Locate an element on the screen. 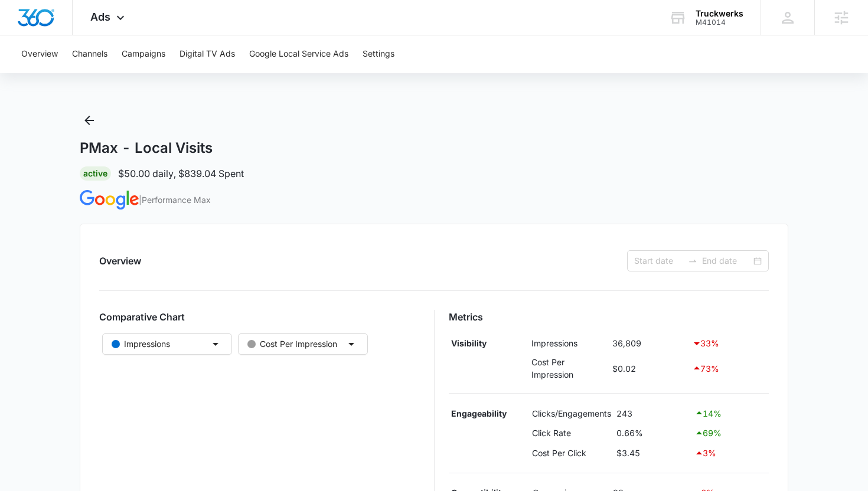 The image size is (868, 491). td: $0.02 is located at coordinates (649, 368).